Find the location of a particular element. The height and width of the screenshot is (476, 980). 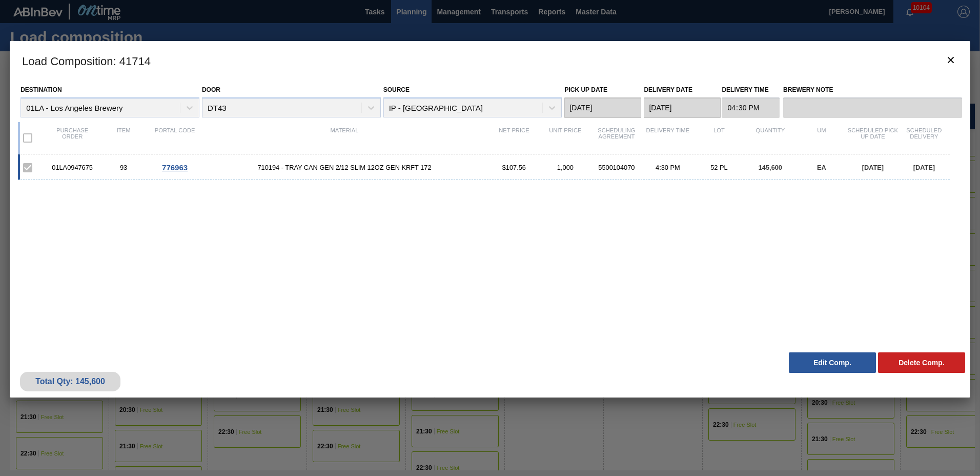

div: 5500104070 is located at coordinates (617, 167).